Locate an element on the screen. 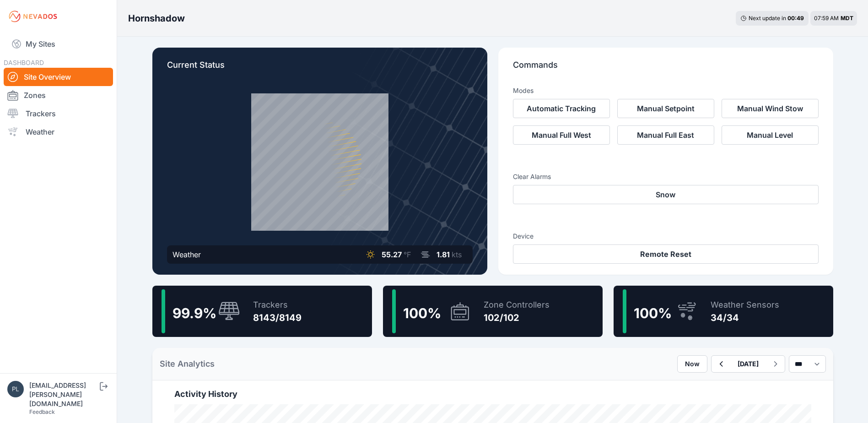 This screenshot has height=423, width=868. button: Manual Wind Stow is located at coordinates (770, 109).